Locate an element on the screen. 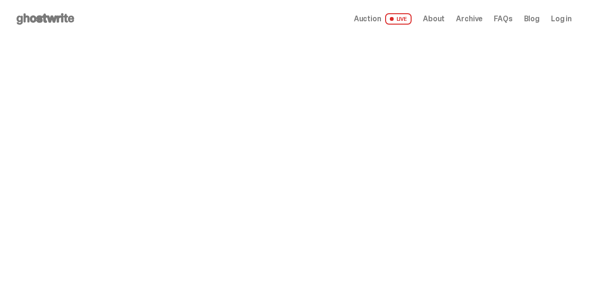 The image size is (594, 281). span: About is located at coordinates (434, 19).